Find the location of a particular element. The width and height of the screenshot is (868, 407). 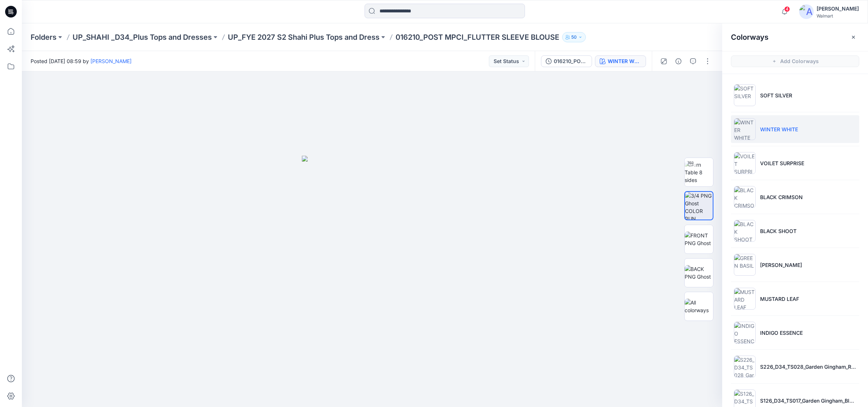

img: SOFT SILVER is located at coordinates (745, 95).